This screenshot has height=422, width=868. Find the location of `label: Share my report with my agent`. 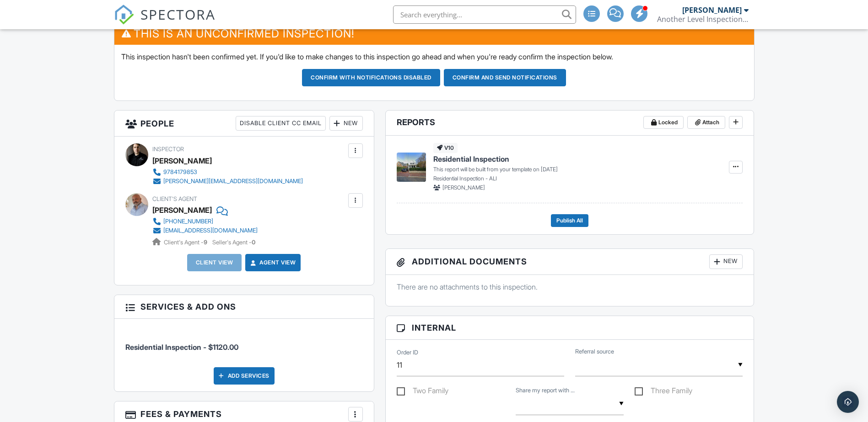

label: Share my report with my agent is located at coordinates (545, 391).